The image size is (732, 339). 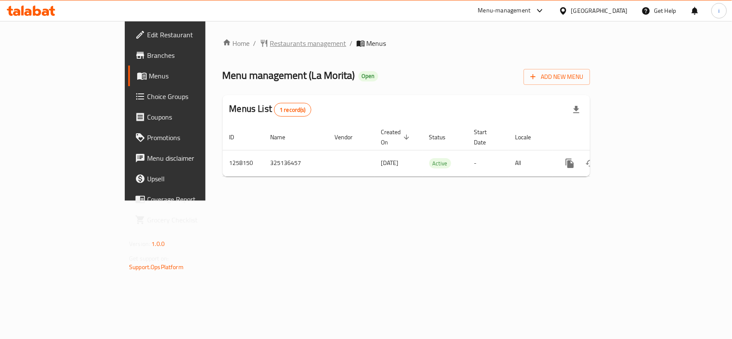 I want to click on span: Upsell, so click(x=193, y=179).